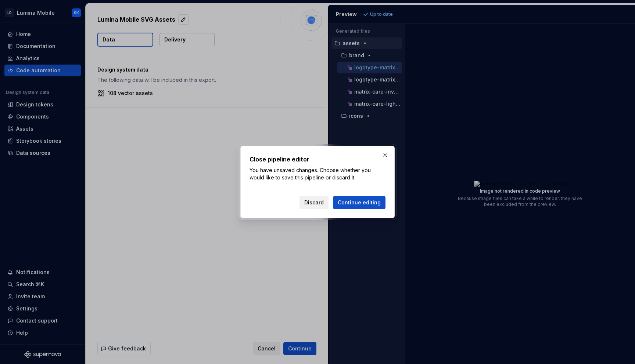 This screenshot has width=635, height=364. Describe the element at coordinates (314, 202) in the screenshot. I see `span: Discard` at that location.